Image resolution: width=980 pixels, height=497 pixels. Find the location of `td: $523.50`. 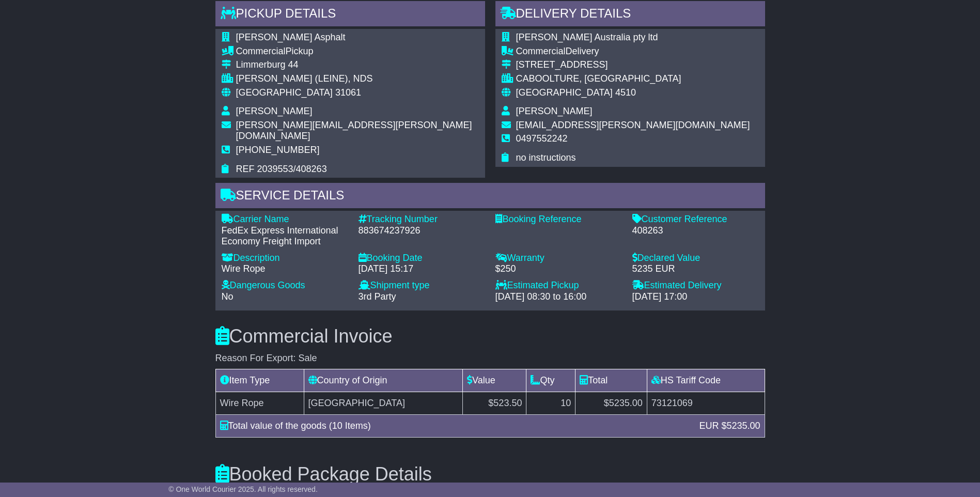

td: $523.50 is located at coordinates (494, 404).